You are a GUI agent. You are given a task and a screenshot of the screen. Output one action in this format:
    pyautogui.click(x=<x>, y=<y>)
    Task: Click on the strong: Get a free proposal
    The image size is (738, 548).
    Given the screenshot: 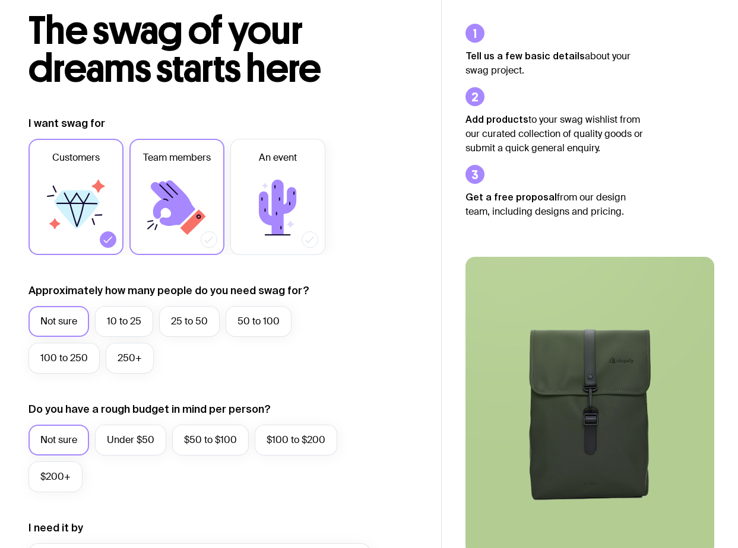 What is the action you would take?
    pyautogui.click(x=511, y=197)
    